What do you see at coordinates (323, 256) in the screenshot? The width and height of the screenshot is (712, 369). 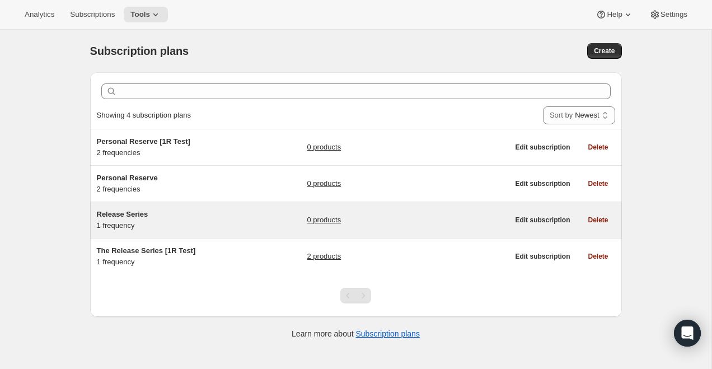 I see `a: 2 products` at bounding box center [323, 256].